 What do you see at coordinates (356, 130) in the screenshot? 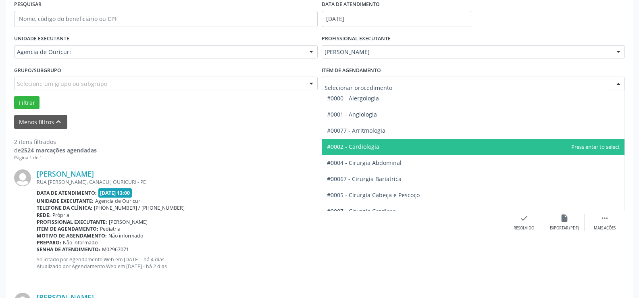
I see `span: #00077 - Arritmologia` at bounding box center [356, 130].